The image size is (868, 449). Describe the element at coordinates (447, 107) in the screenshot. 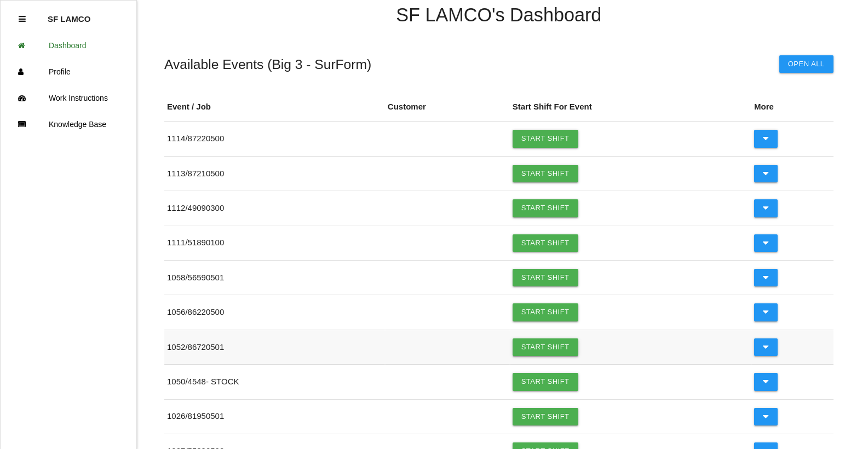

I see `th: Customer` at that location.